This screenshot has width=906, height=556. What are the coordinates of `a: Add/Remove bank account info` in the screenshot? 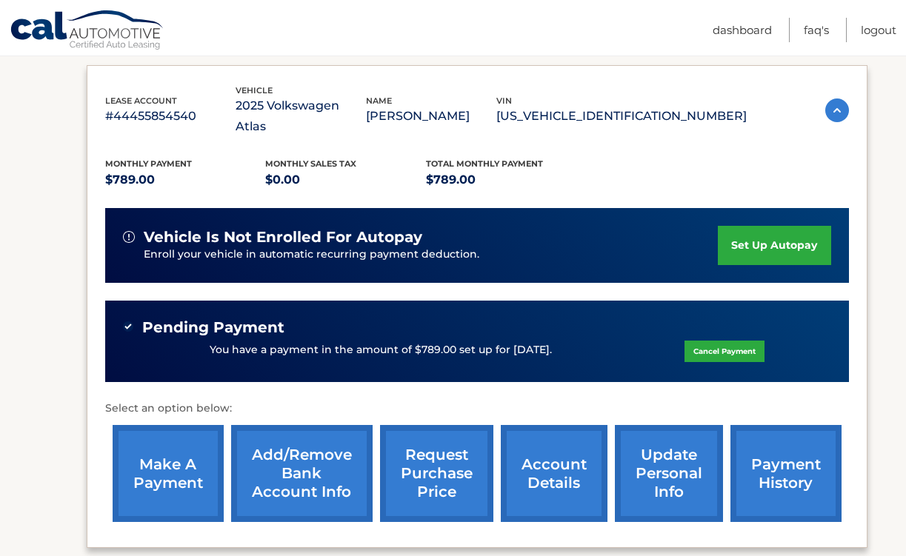 It's located at (301, 473).